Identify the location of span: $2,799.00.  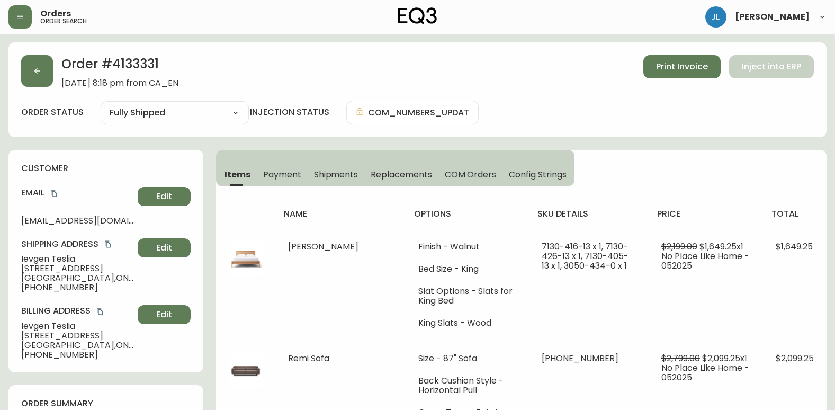
(681, 358).